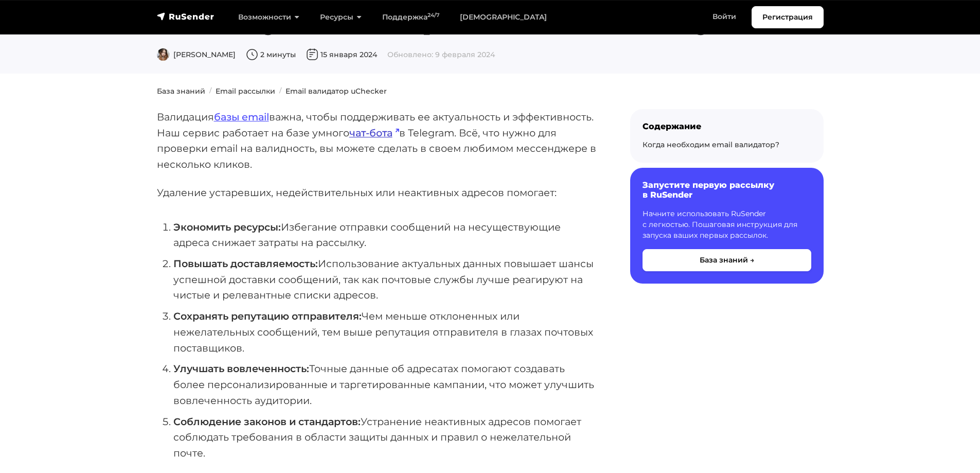  Describe the element at coordinates (441, 55) in the screenshot. I see `span: Обновлено: 9 февраля 2024` at that location.